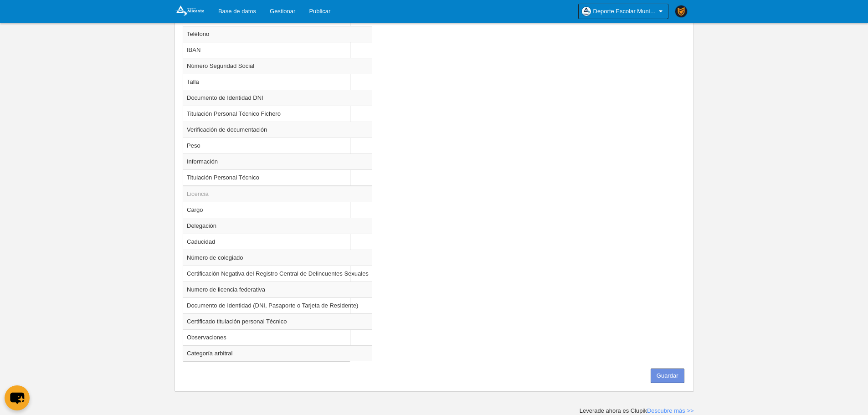 The height and width of the screenshot is (415, 868). Describe the element at coordinates (278, 98) in the screenshot. I see `td: Documento de Identidad DNI` at that location.